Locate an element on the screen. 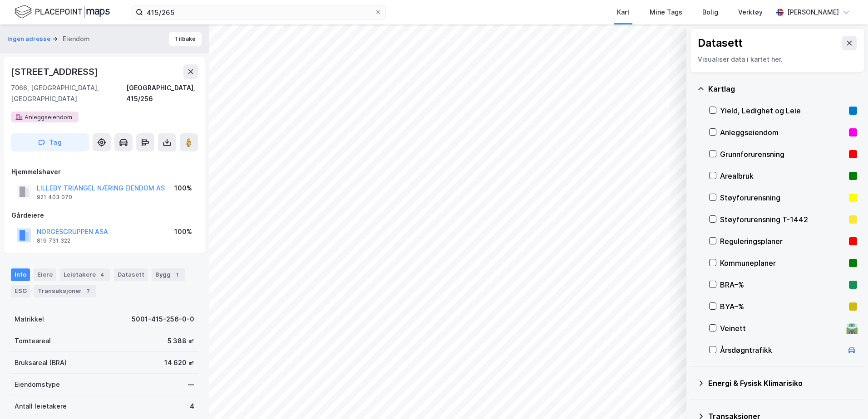 This screenshot has height=419, width=868. div: 819 731 322 is located at coordinates (54, 241).